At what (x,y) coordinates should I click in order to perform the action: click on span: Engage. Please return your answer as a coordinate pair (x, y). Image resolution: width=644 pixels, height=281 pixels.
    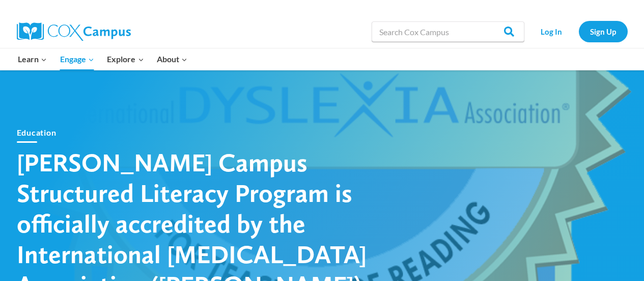
    Looking at the image, I should click on (77, 59).